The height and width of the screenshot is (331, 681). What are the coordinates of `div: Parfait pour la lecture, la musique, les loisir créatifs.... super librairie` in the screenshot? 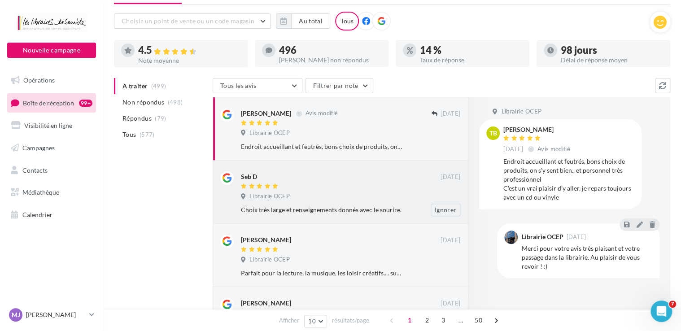 It's located at (321, 273).